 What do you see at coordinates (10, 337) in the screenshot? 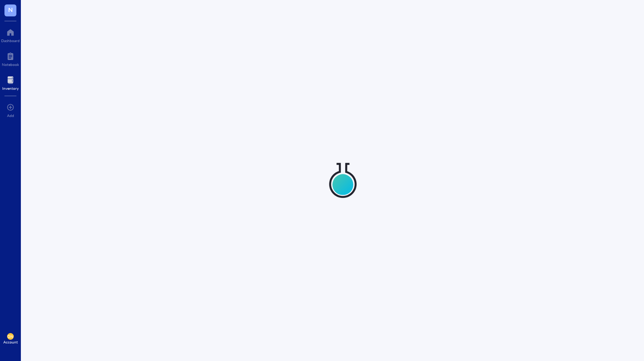
I see `span: DN` at bounding box center [10, 337].